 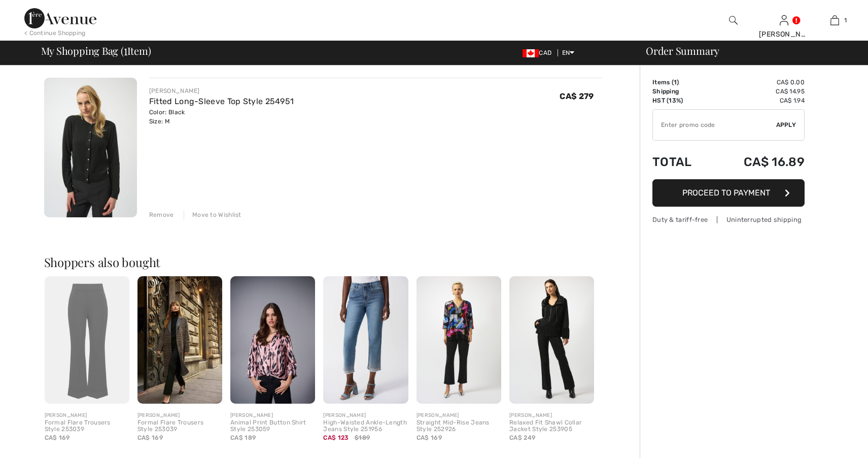 I want to click on img: search the website, so click(x=733, y=20).